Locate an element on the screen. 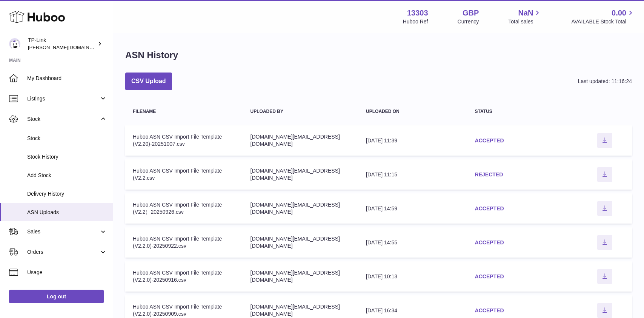  span: AVAILABLE Stock Total is located at coordinates (603, 21).